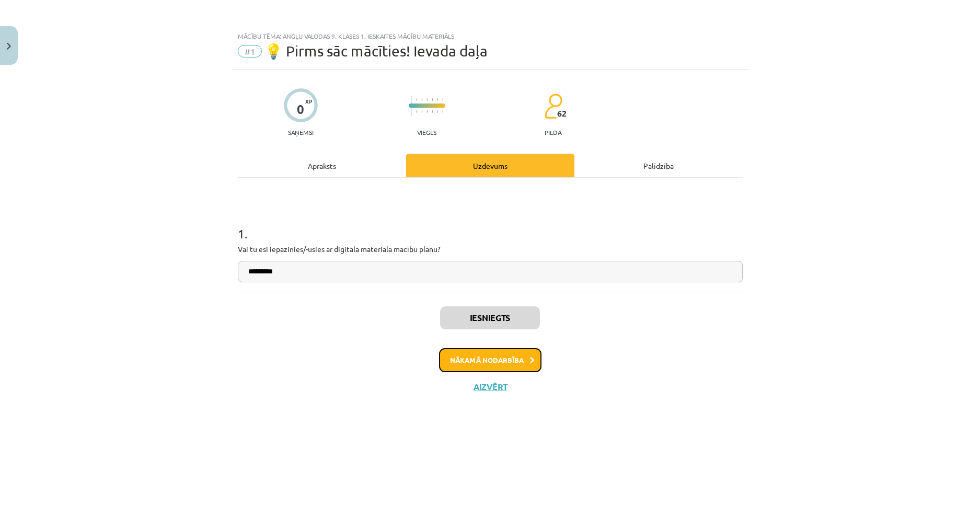 The width and height of the screenshot is (980, 505). Describe the element at coordinates (309, 101) in the screenshot. I see `span: XP` at that location.